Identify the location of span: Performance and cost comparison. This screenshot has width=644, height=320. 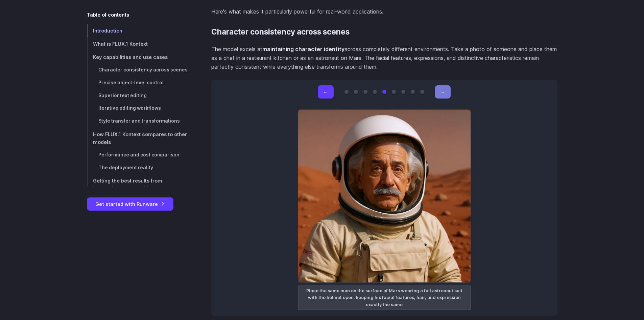
(139, 154).